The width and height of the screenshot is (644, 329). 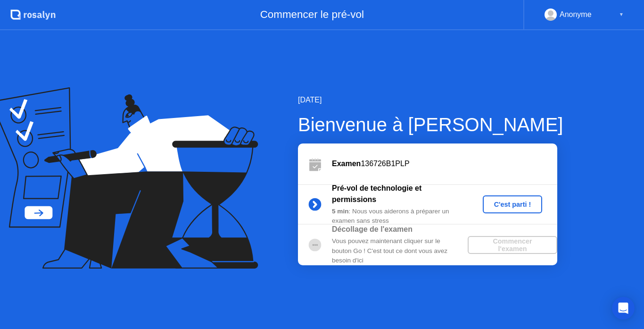 What do you see at coordinates (377, 193) in the screenshot?
I see `b: Pré-vol de technologie et permissions` at bounding box center [377, 193].